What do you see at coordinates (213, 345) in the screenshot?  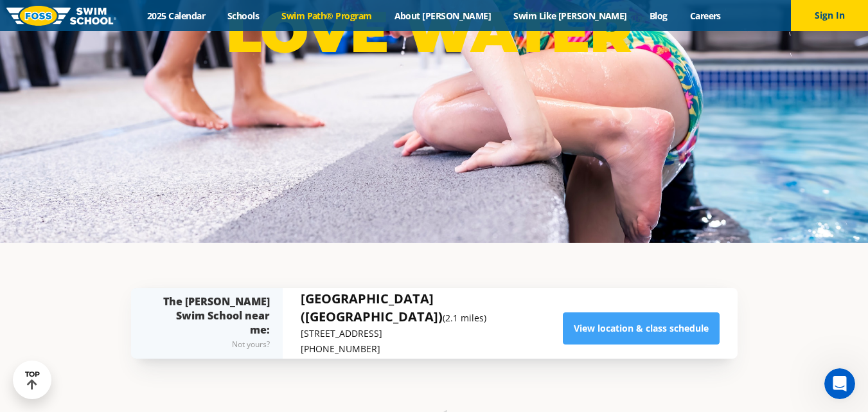 I see `div: Not yours?` at bounding box center [213, 345].